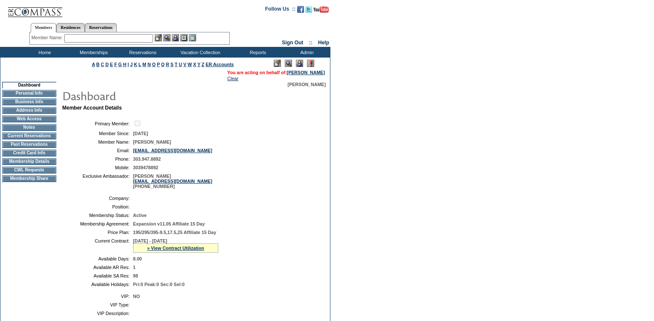  I want to click on a: H, so click(125, 64).